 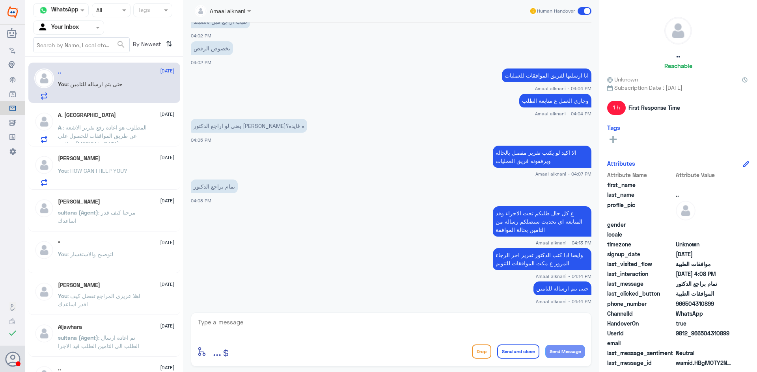 I want to click on h5: Ahmad Mansi, so click(x=79, y=285).